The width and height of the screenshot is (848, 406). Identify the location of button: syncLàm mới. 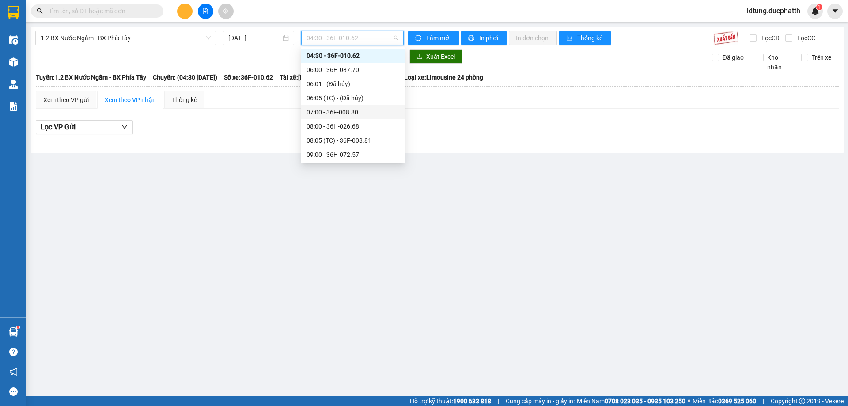
(433, 38).